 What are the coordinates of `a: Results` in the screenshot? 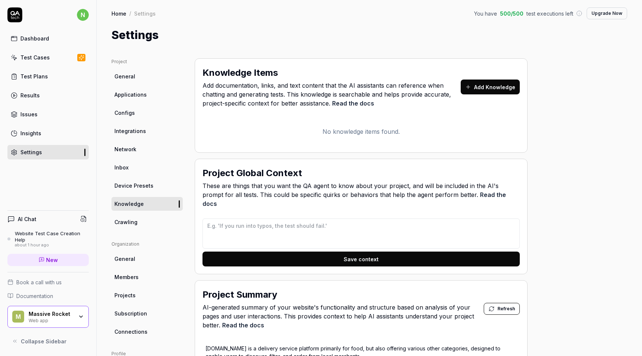 It's located at (48, 95).